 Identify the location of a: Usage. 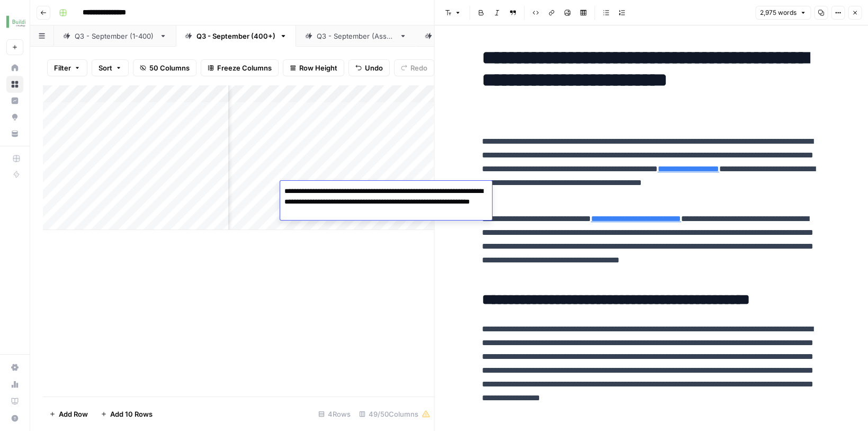
(15, 384).